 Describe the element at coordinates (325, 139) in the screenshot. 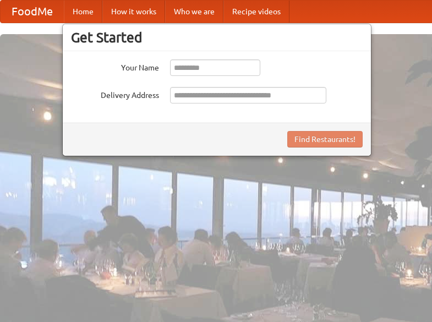

I see `button: Find Restaurants!` at that location.